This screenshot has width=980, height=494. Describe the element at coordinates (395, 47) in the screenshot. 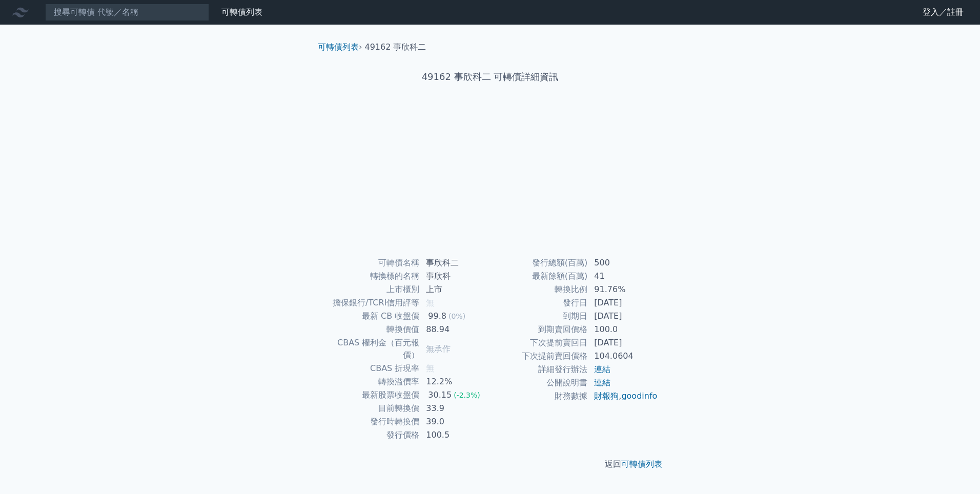

I see `li: 49162 事欣科二` at that location.